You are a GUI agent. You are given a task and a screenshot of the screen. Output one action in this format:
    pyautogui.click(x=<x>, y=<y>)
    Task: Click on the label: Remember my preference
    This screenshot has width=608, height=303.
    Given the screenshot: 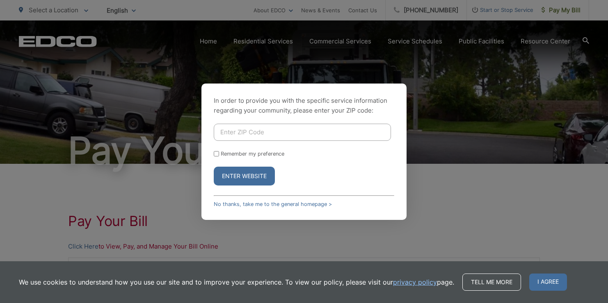 What is the action you would take?
    pyautogui.click(x=252, y=154)
    